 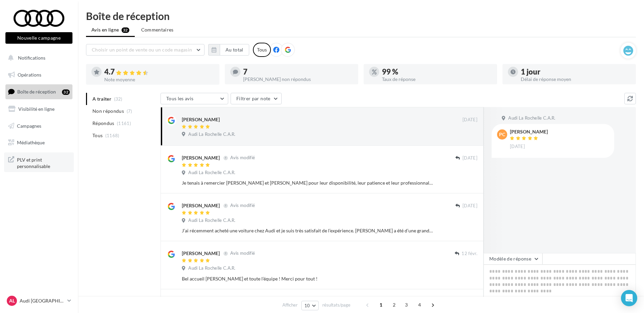 What do you see at coordinates (39, 142) in the screenshot?
I see `a: Médiathèque` at bounding box center [39, 142].